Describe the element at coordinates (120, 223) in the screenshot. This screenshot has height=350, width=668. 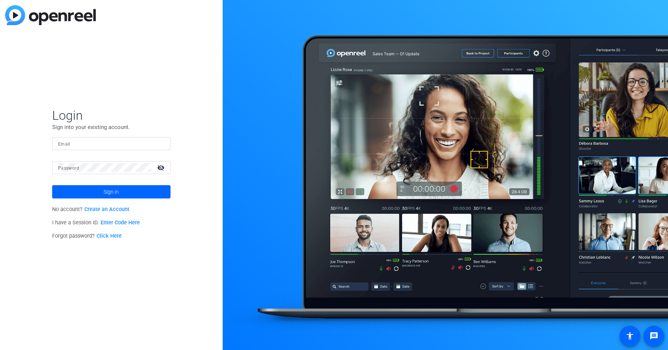
I see `a: Enter Code Here` at that location.